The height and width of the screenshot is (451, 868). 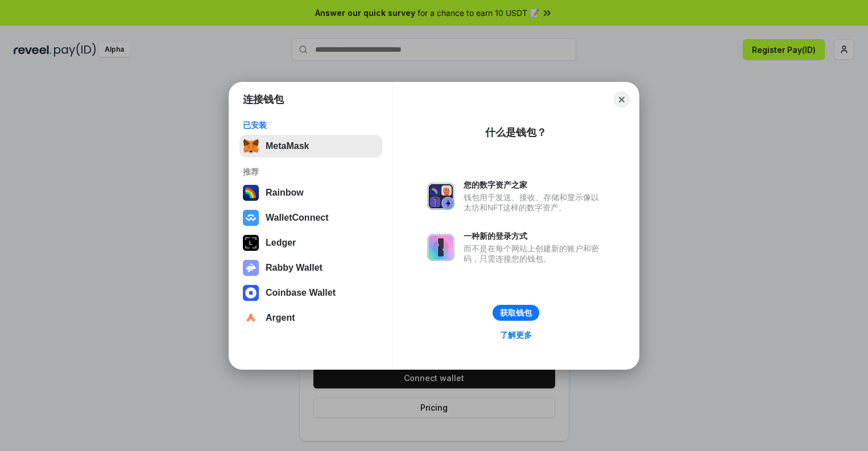 I want to click on img: svg+xml,%3Csvg%20fill%3D%22none%22%20height%3D%2233%22%20viewBox%3D%220%200%2035%2033%22%20width%..., so click(x=251, y=146).